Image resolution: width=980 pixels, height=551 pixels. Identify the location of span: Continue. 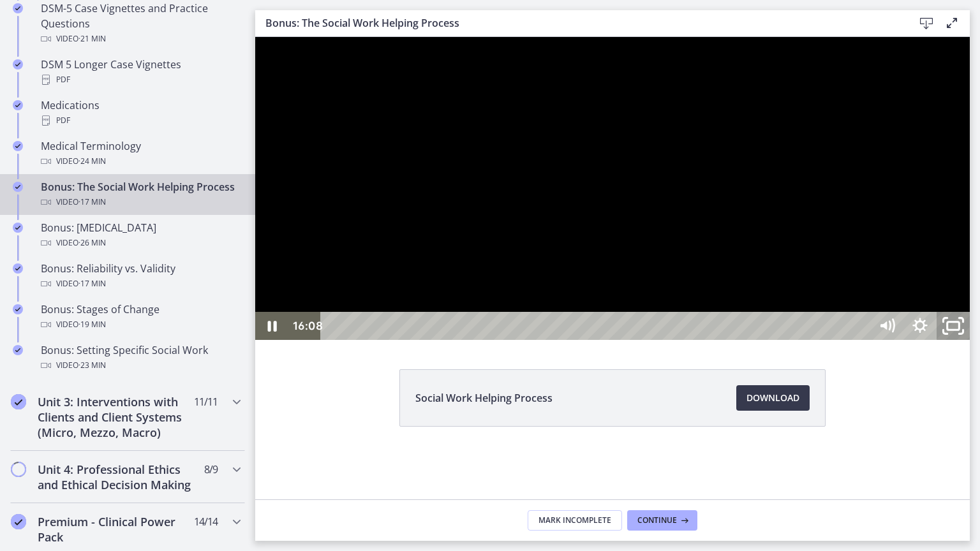
(657, 521).